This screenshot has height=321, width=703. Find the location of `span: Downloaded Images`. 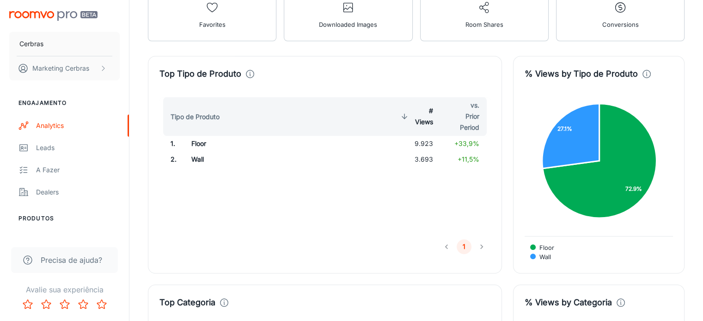

span: Downloaded Images is located at coordinates (348, 25).